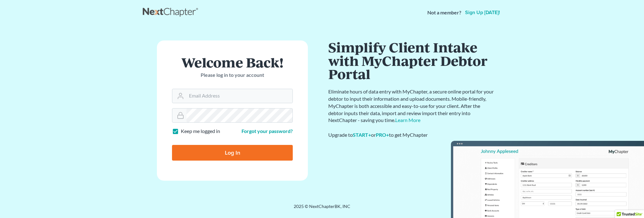 This screenshot has height=218, width=644. I want to click on h1: Welcome Back!, so click(232, 62).